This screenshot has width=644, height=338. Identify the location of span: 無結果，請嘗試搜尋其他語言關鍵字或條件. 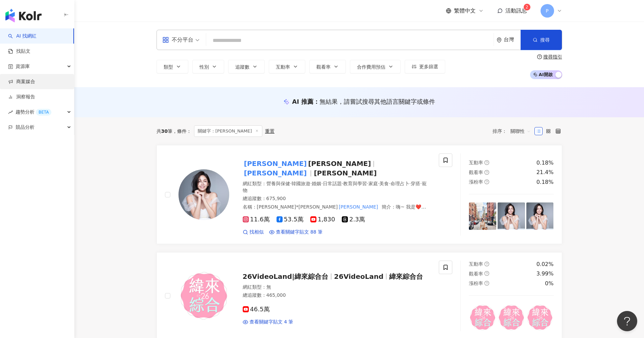
(377, 101).